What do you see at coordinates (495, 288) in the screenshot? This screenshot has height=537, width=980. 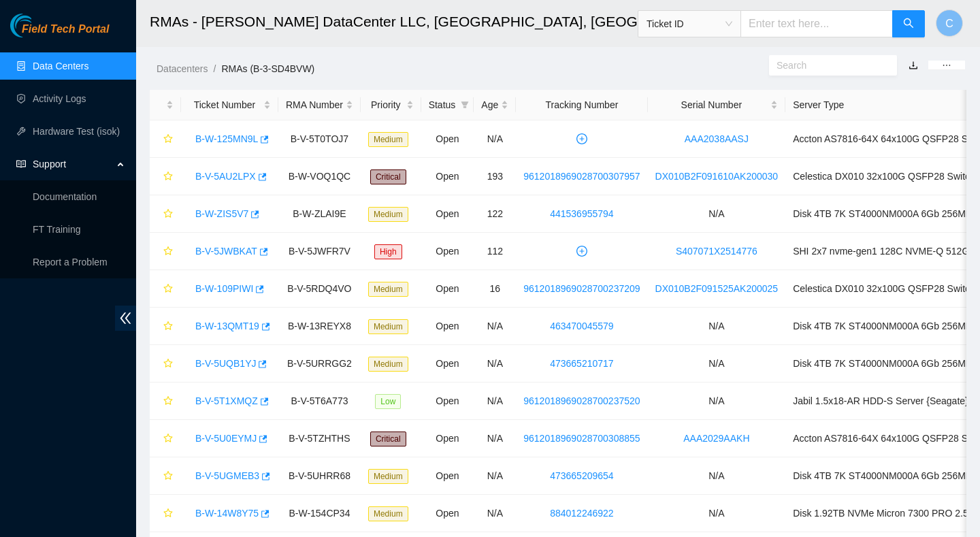 I see `td: 16` at bounding box center [495, 288].